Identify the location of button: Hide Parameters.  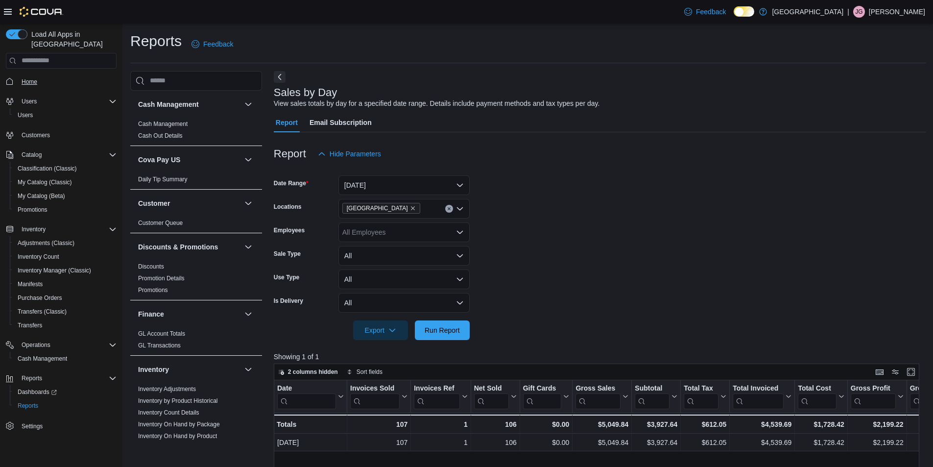
(349, 154).